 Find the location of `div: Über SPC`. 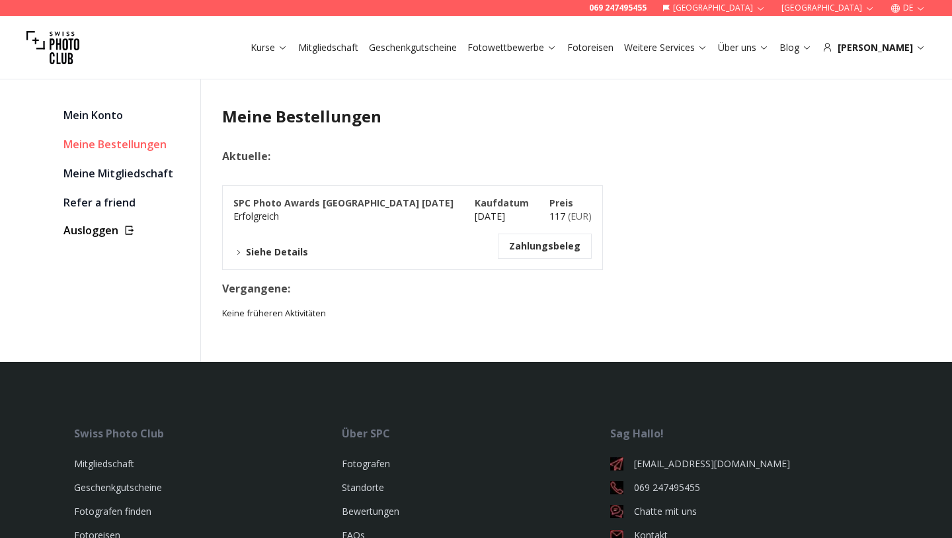

div: Über SPC is located at coordinates (475, 433).